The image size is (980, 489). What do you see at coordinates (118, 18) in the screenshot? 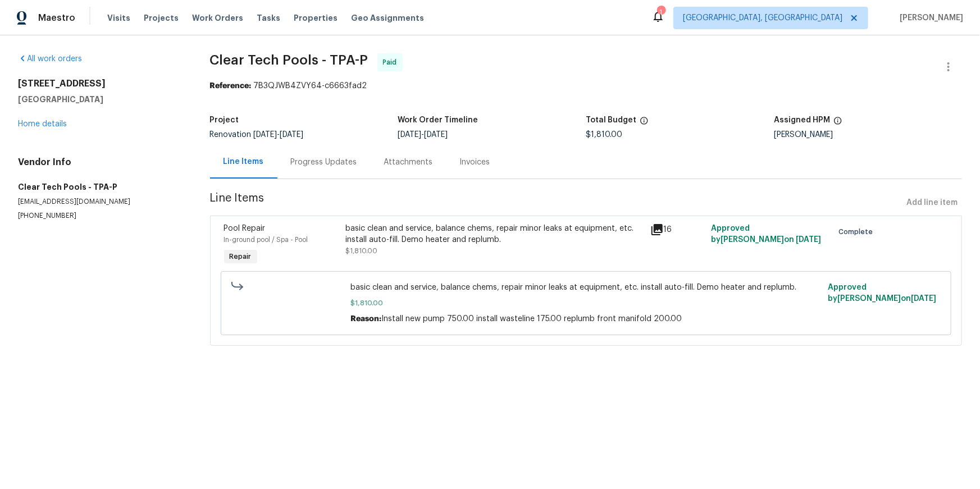
I see `span: Visits` at bounding box center [118, 18].